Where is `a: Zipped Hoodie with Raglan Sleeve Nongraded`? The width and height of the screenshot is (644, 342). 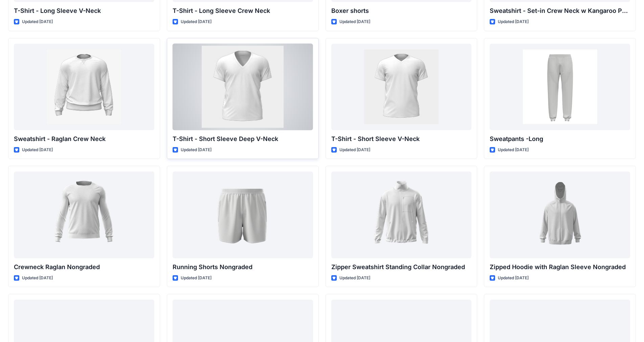
a: Zipped Hoodie with Raglan Sleeve Nongraded is located at coordinates (560, 215).